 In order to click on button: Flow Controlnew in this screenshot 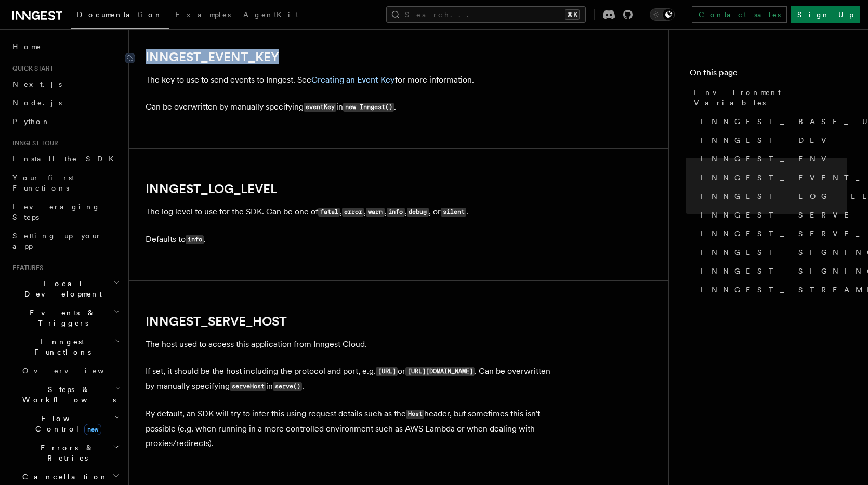, I will do `click(70, 424)`.